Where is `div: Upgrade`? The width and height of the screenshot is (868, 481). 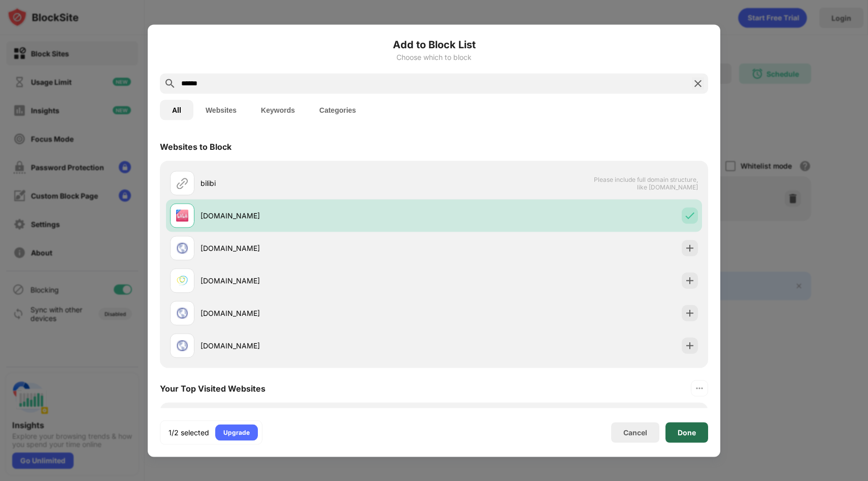
div: Upgrade is located at coordinates (236, 432).